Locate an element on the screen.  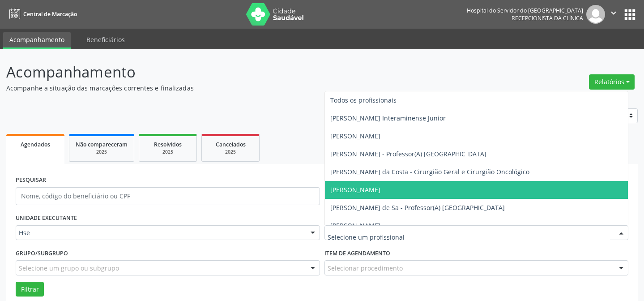
span: Todos os profissionais is located at coordinates (364, 100).